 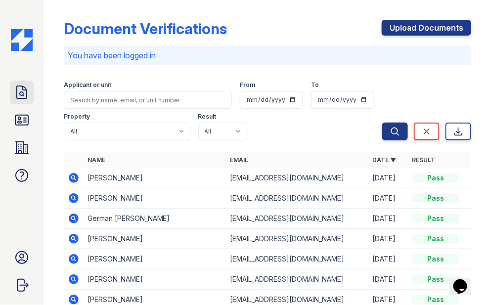 I want to click on a: Email, so click(x=239, y=160).